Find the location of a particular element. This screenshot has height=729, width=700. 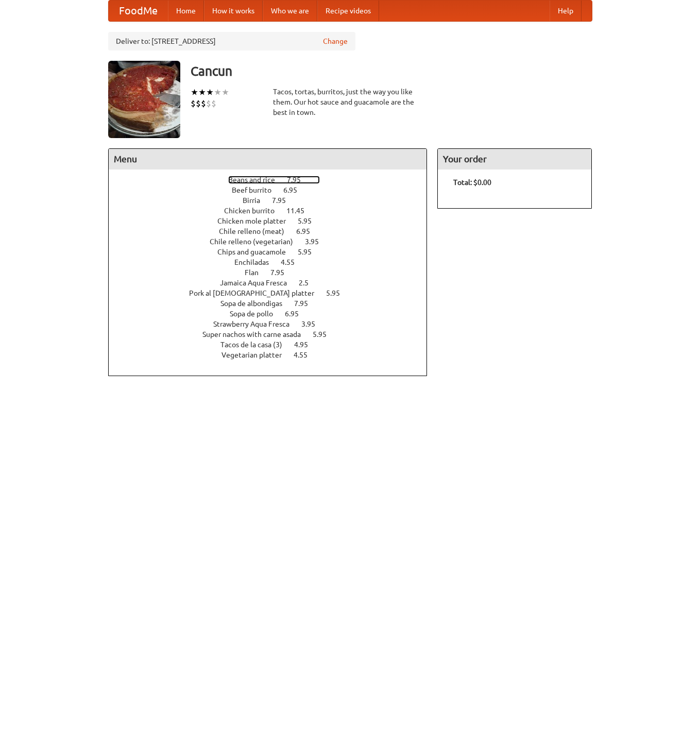

h4: Your order is located at coordinates (515, 159).